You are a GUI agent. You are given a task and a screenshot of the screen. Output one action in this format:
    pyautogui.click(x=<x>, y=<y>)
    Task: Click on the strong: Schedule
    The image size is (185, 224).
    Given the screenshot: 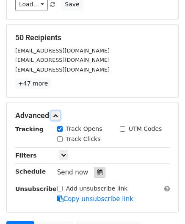 What is the action you would take?
    pyautogui.click(x=30, y=171)
    